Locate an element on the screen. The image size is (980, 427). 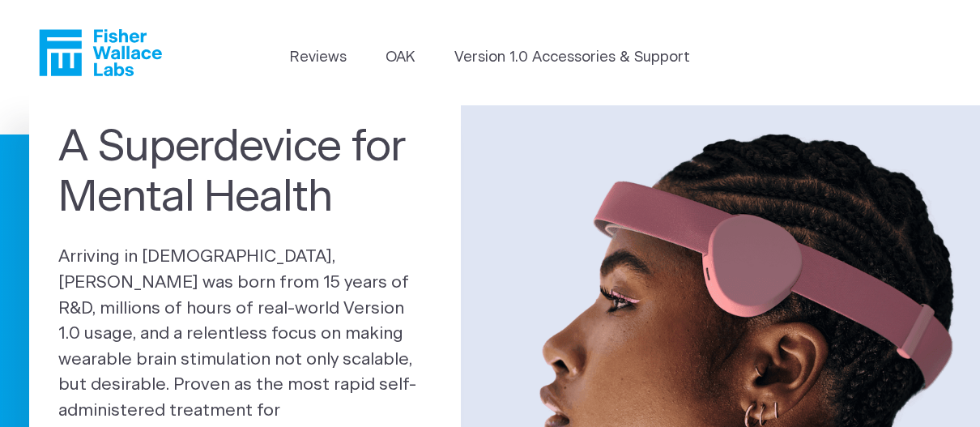
a: Version 1.0 Accessories & Support is located at coordinates (572, 57).